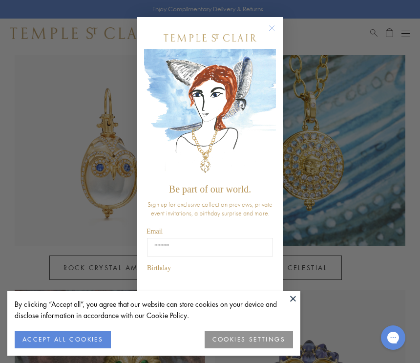 The height and width of the screenshot is (363, 420). What do you see at coordinates (210, 114) in the screenshot?
I see `img: c4a9eb12-d91a-4d4a-8ee0-386386f4f338.jpeg` at bounding box center [210, 114].